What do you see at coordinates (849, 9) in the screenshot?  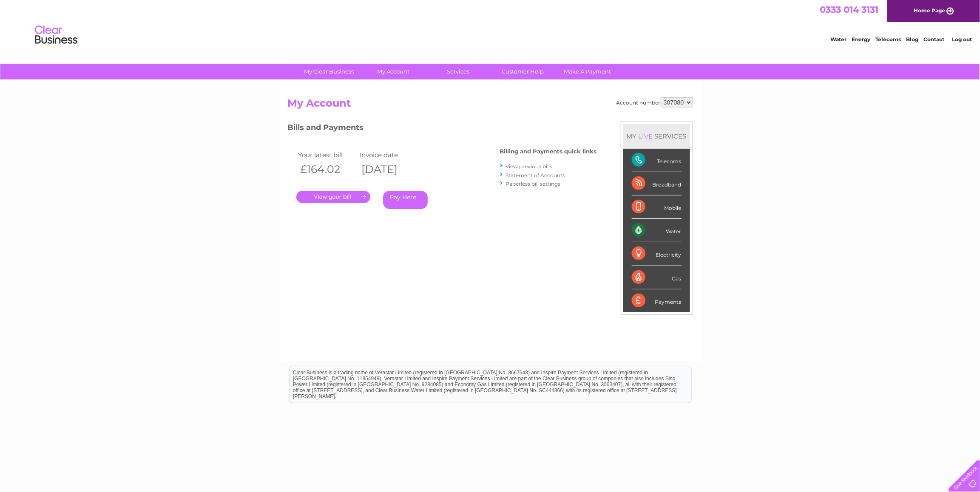 I see `a: 0333 014 3131` at bounding box center [849, 9].